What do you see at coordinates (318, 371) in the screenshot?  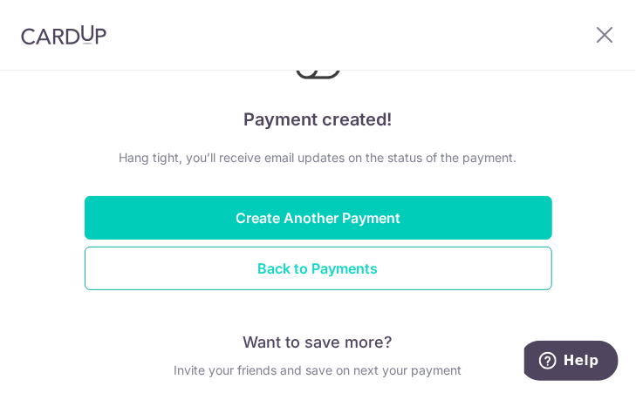 I see `p: Invite your friends and save on next your payment` at bounding box center [318, 371].